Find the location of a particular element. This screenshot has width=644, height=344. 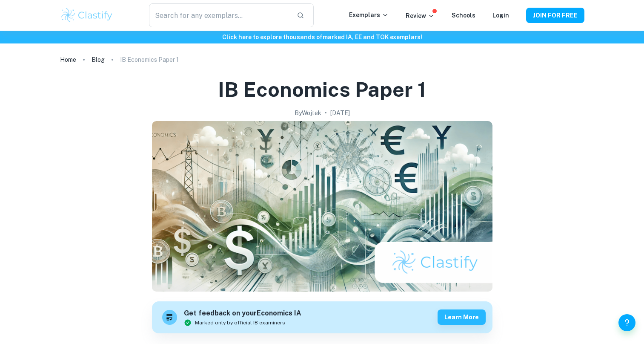

a: Login is located at coordinates (501, 16).